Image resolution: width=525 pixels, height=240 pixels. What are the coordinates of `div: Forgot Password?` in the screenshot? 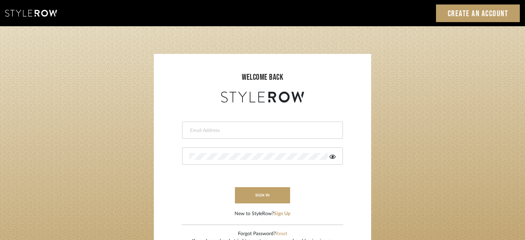 It's located at (262, 234).